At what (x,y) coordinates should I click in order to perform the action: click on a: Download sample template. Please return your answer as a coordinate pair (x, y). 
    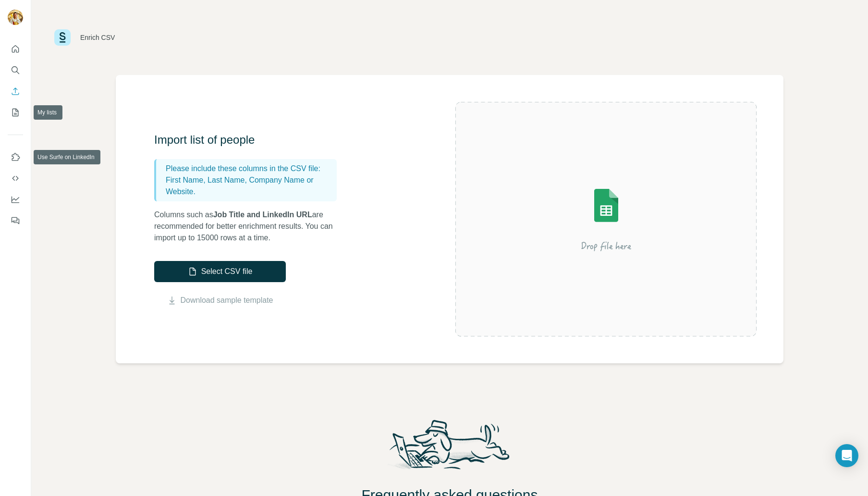
    Looking at the image, I should click on (227, 301).